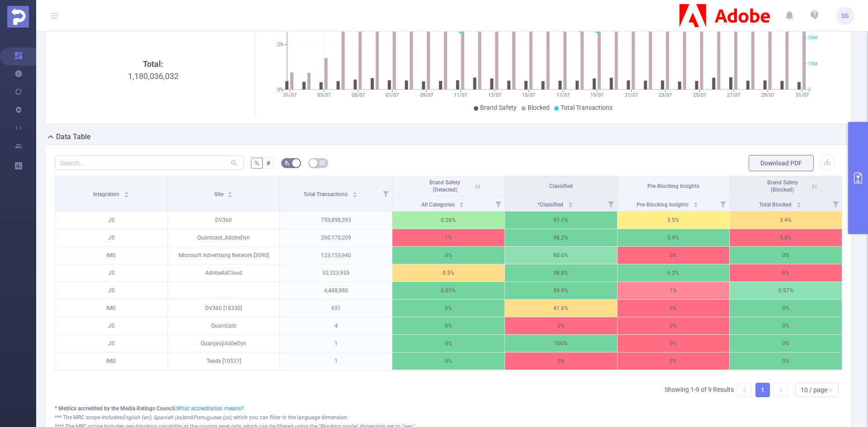 This screenshot has height=427, width=868. I want to click on p: DV360, so click(223, 220).